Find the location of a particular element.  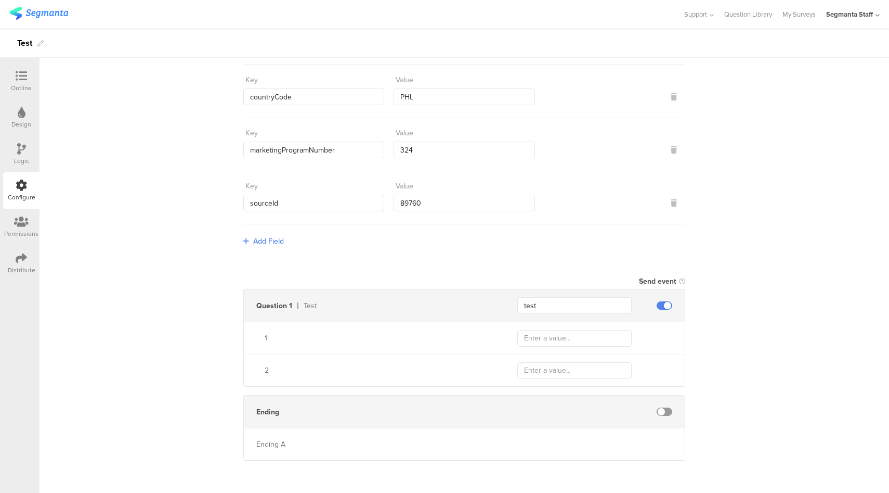

span: Add Field is located at coordinates (268, 241).